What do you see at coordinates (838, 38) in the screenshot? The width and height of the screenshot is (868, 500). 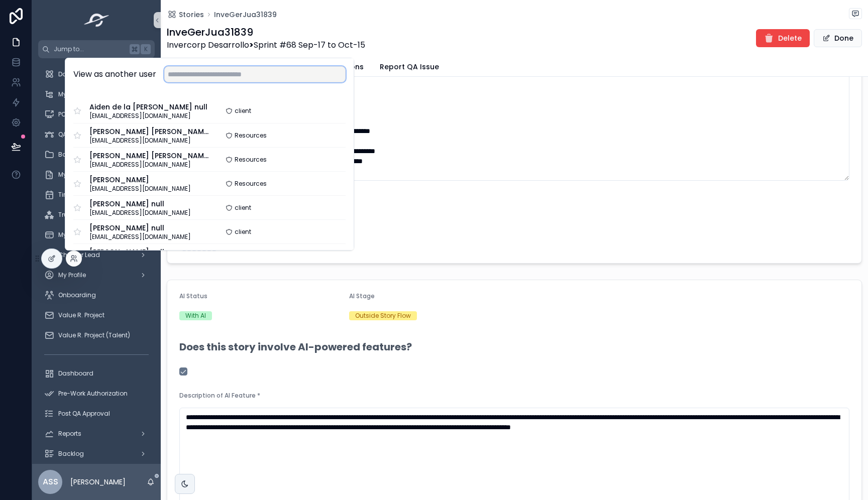 I see `button: Done` at bounding box center [838, 38].